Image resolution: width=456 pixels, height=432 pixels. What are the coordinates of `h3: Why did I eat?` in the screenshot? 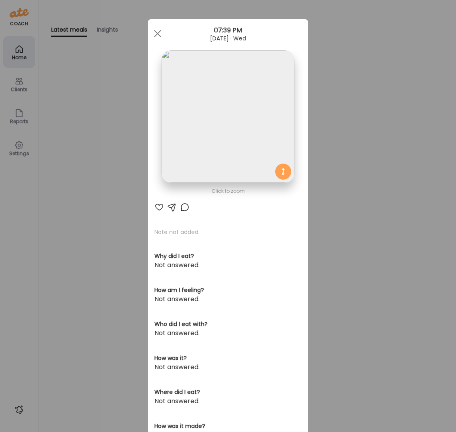 It's located at (228, 256).